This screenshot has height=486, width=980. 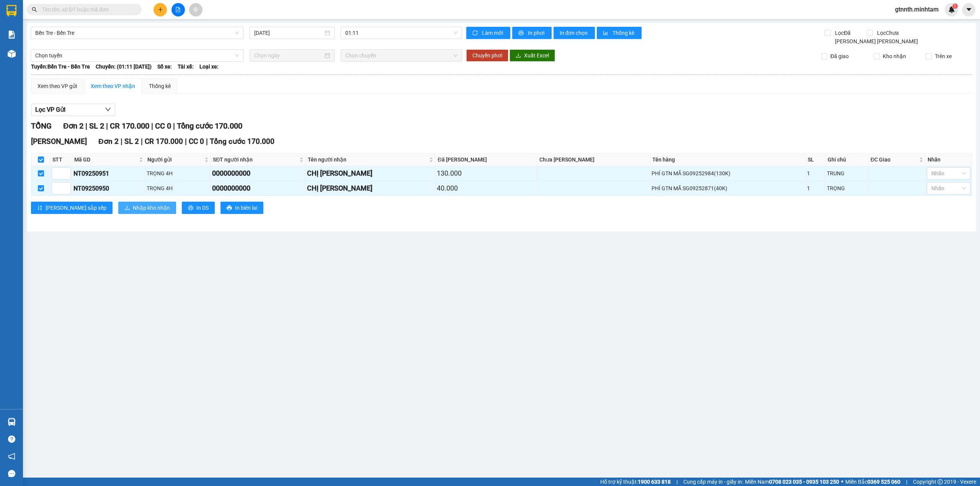 I want to click on div: Xem theo VP nhận, so click(x=113, y=86).